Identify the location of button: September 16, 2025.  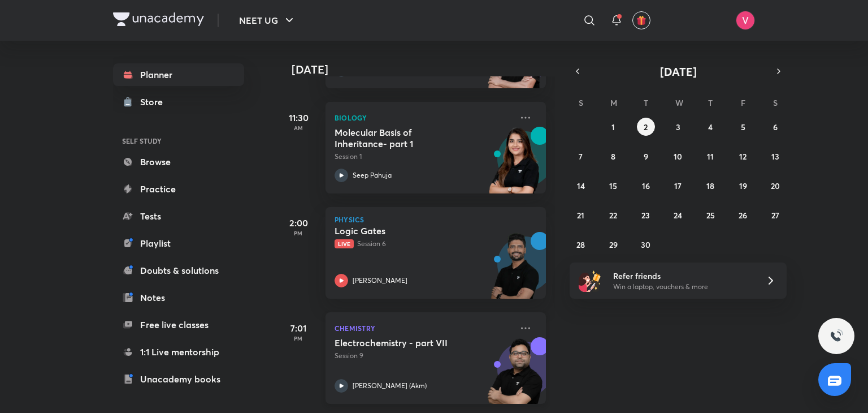
(646, 185).